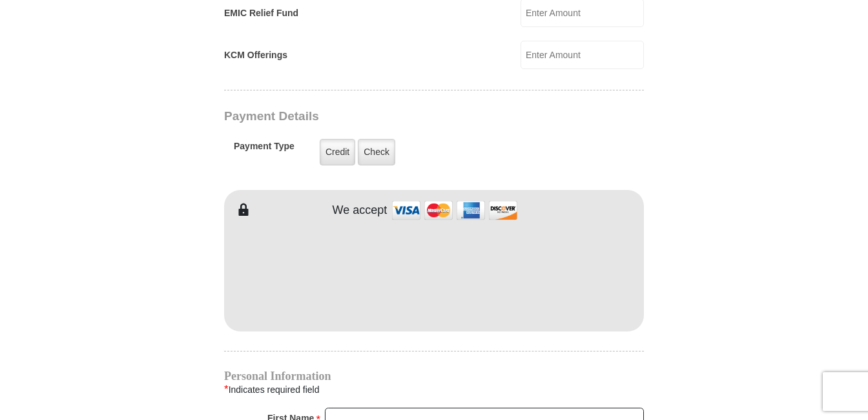 This screenshot has width=868, height=420. I want to click on div: Indicates required field, so click(434, 390).